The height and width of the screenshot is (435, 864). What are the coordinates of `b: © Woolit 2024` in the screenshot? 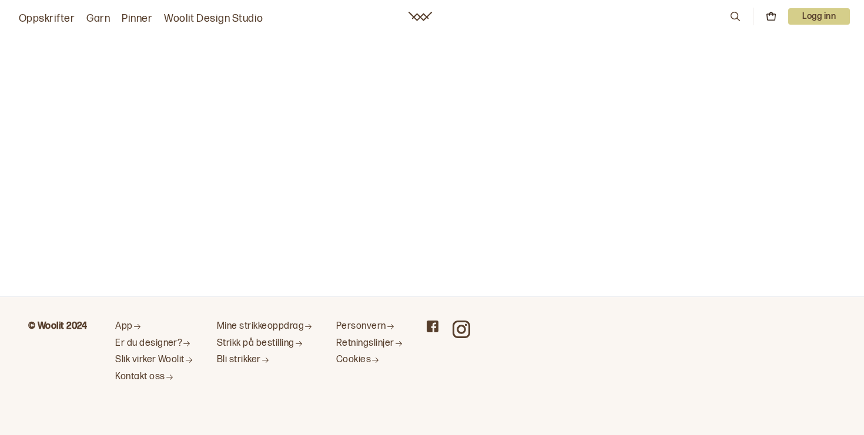 It's located at (58, 326).